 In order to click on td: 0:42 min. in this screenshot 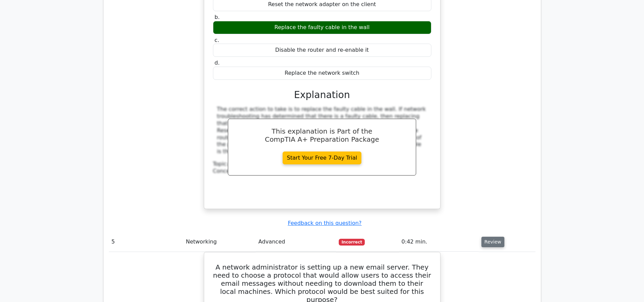, I will do `click(439, 242)`.